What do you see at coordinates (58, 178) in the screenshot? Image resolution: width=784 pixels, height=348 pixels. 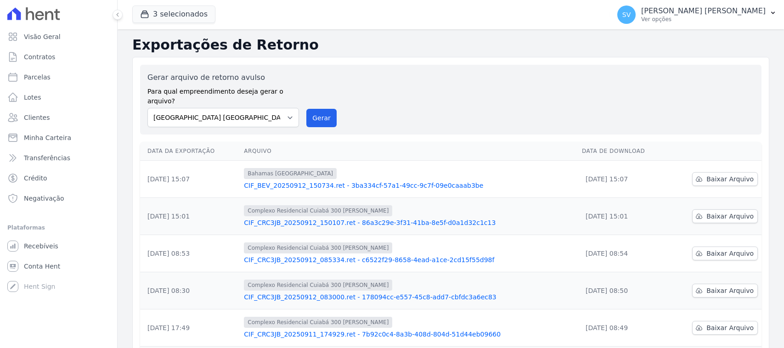 I see `a: Crédito` at bounding box center [58, 178].